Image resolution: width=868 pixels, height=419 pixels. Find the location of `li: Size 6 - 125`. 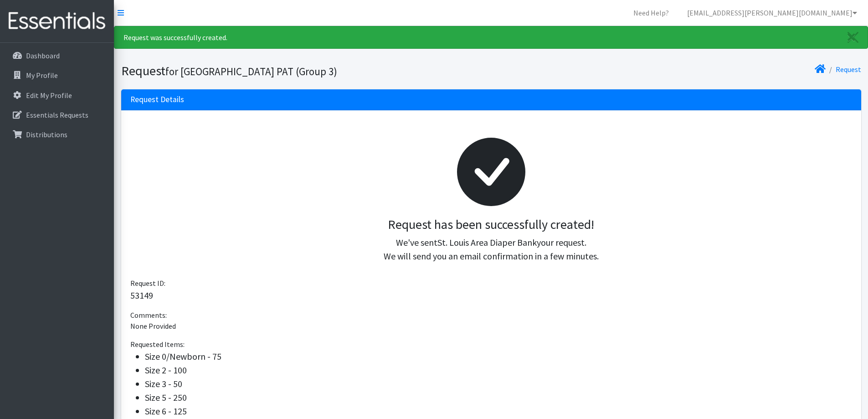

li: Size 6 - 125 is located at coordinates (498, 411).